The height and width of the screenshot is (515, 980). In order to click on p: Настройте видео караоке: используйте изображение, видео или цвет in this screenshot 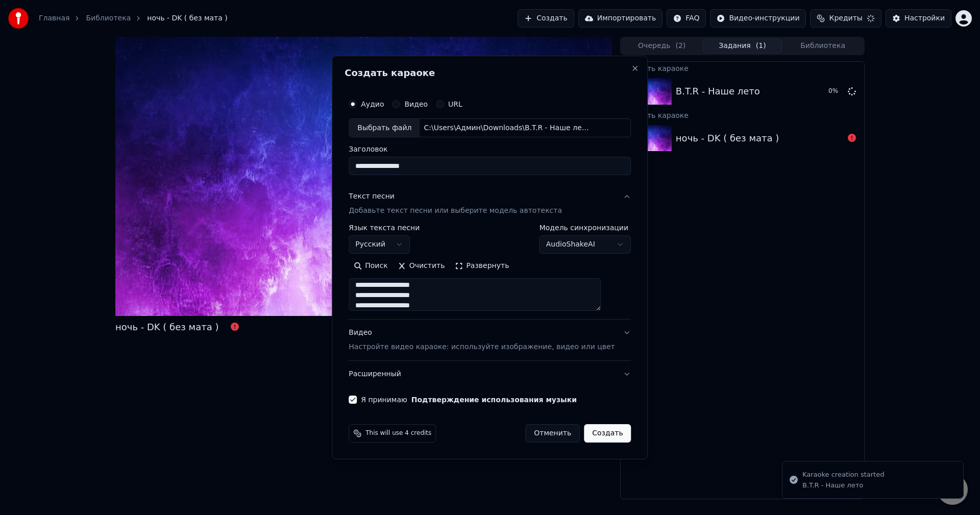, I will do `click(481, 347)`.